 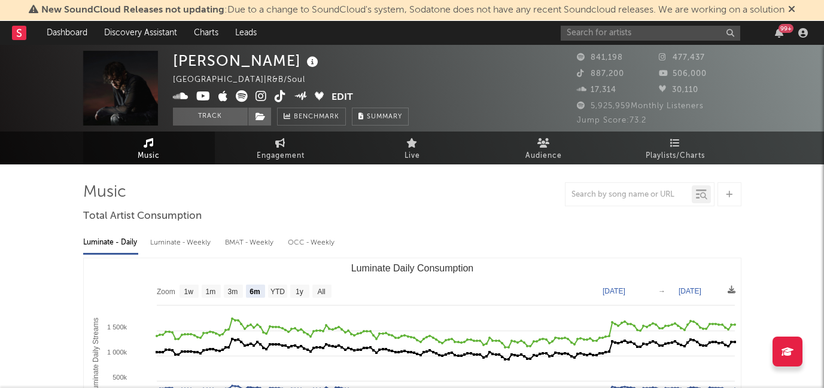 I want to click on span: Live, so click(x=412, y=156).